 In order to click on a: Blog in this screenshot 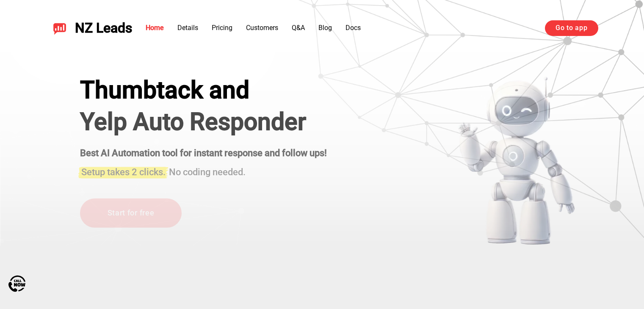, I will do `click(325, 28)`.